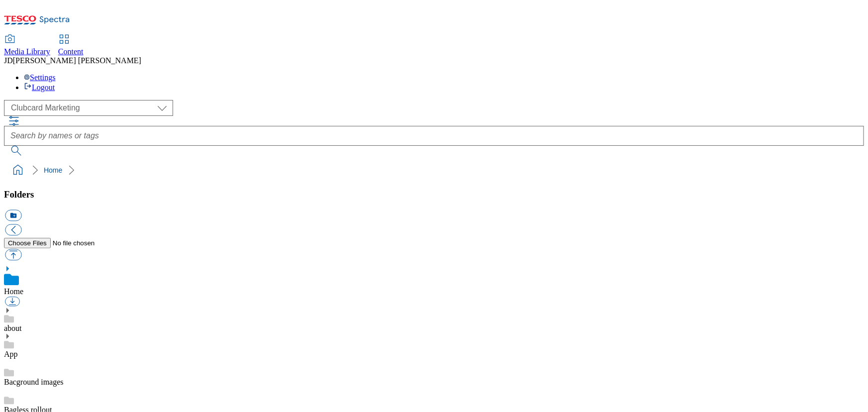 This screenshot has width=868, height=412. Describe the element at coordinates (8, 60) in the screenshot. I see `span: JD` at that location.